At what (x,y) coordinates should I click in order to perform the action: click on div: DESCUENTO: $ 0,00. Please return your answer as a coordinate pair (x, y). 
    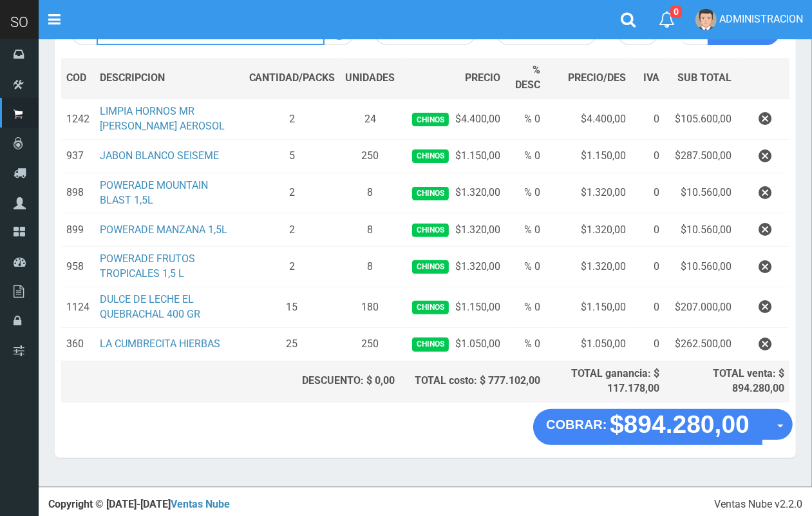
    Looking at the image, I should click on (322, 380).